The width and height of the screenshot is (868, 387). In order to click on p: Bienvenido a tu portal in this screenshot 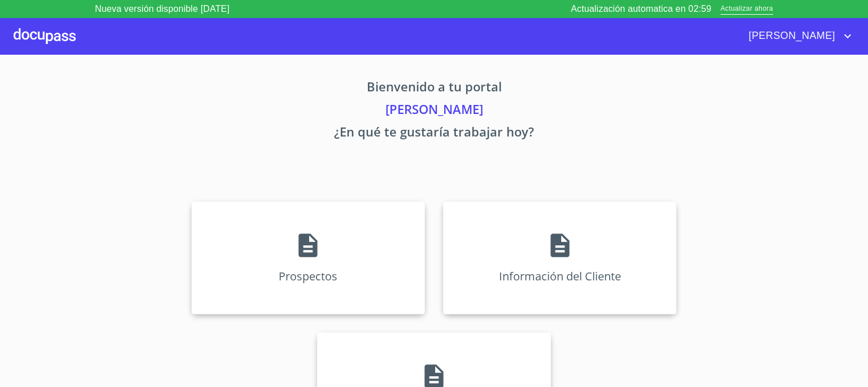, I will do `click(434, 89)`.